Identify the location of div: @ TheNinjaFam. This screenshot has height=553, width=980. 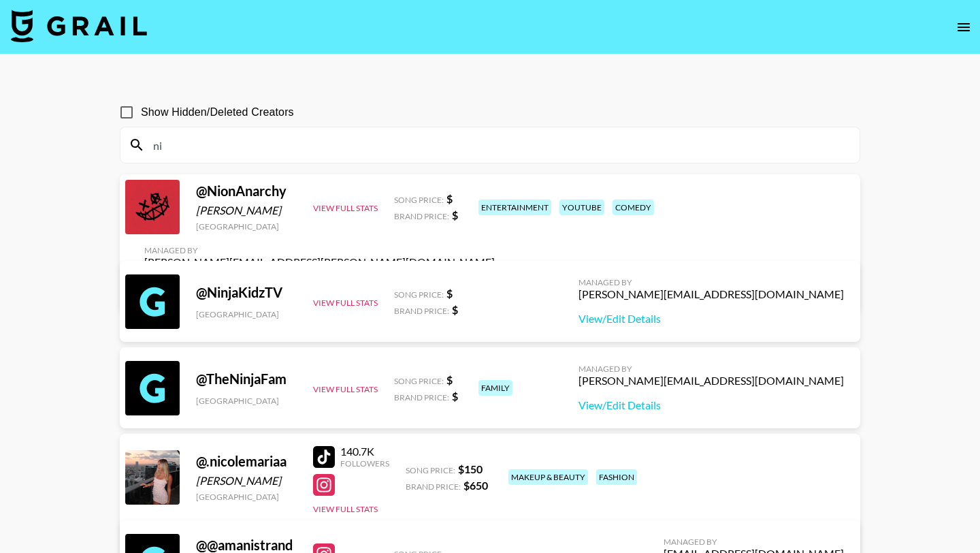
(246, 379).